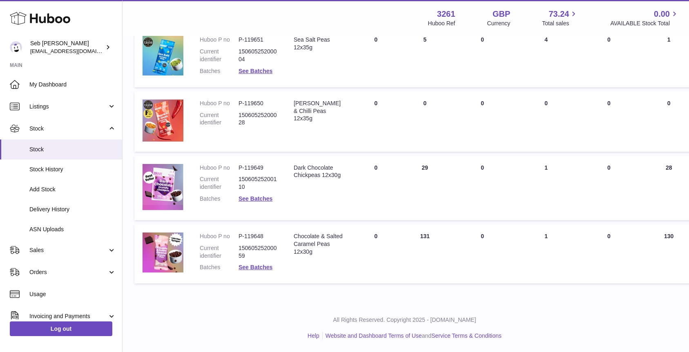 The width and height of the screenshot is (689, 352). What do you see at coordinates (68, 272) in the screenshot?
I see `span: Orders` at bounding box center [68, 272].